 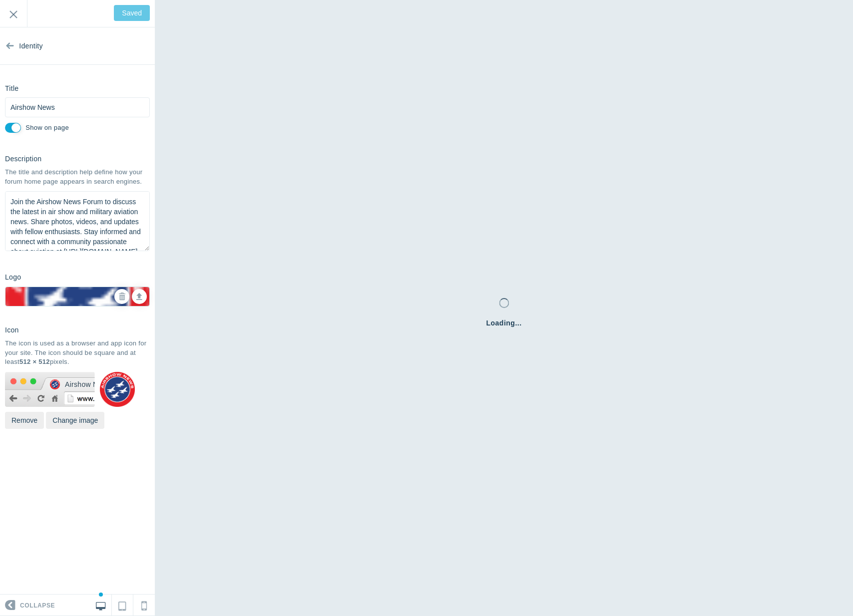 What do you see at coordinates (47, 128) in the screenshot?
I see `label: Display the title on the body of the page` at bounding box center [47, 128].